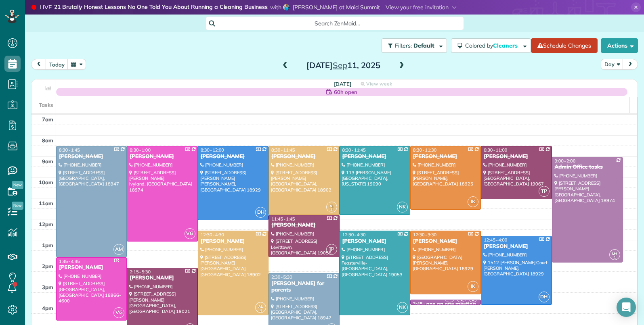 The image size is (644, 325). Describe the element at coordinates (57, 64) in the screenshot. I see `button: today` at that location.